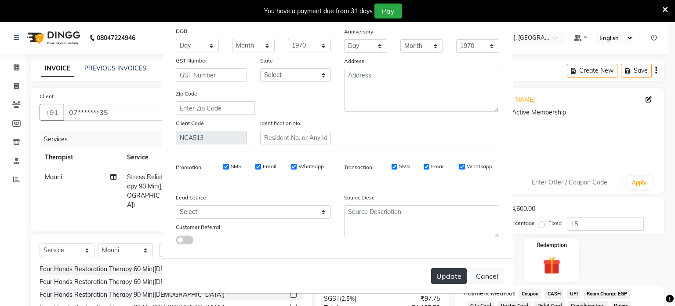 This screenshot has width=675, height=306. Describe the element at coordinates (186, 94) in the screenshot. I see `label: Zip Code` at that location.